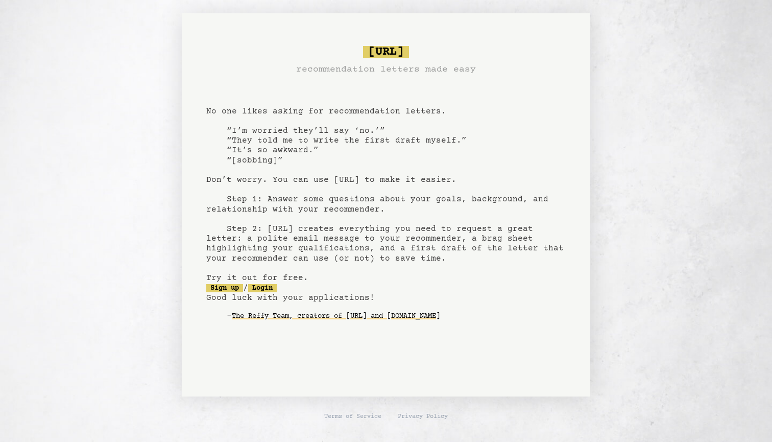 This screenshot has height=442, width=772. I want to click on a: Privacy Policy, so click(423, 417).